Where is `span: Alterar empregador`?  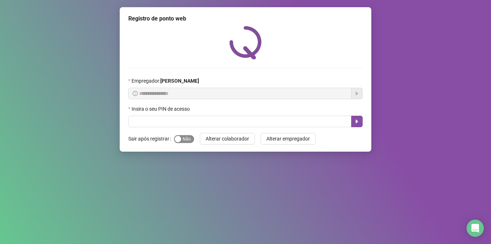 span: Alterar empregador is located at coordinates (288, 139).